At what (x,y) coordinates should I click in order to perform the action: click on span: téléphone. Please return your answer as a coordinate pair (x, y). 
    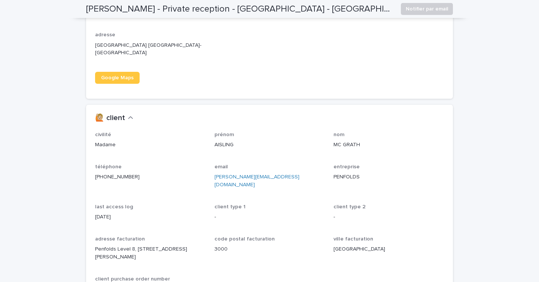
    Looking at the image, I should click on (108, 167).